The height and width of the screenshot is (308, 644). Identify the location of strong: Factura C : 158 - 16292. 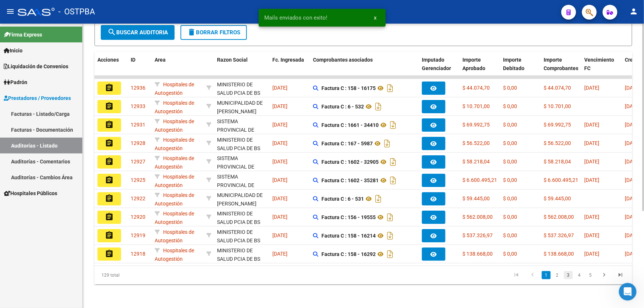
(348, 254).